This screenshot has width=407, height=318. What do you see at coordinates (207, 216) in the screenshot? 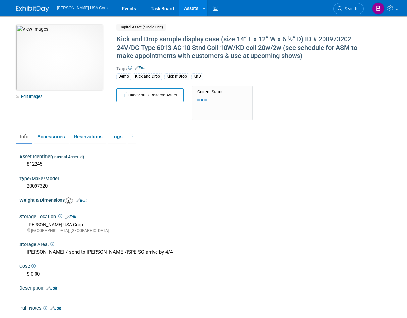
I see `div: Storage Location:` at bounding box center [207, 216].